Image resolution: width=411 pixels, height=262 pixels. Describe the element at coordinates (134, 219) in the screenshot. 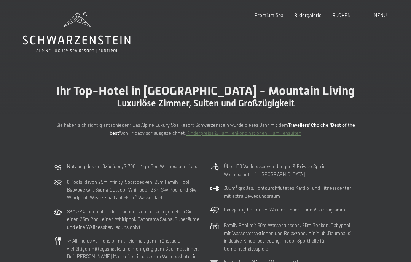

I see `p: SKY SPA: hoch über den Dächern von Luttach genießen Sie einen 23m Pool, einen Whirlpool, Panorama...` at that location.